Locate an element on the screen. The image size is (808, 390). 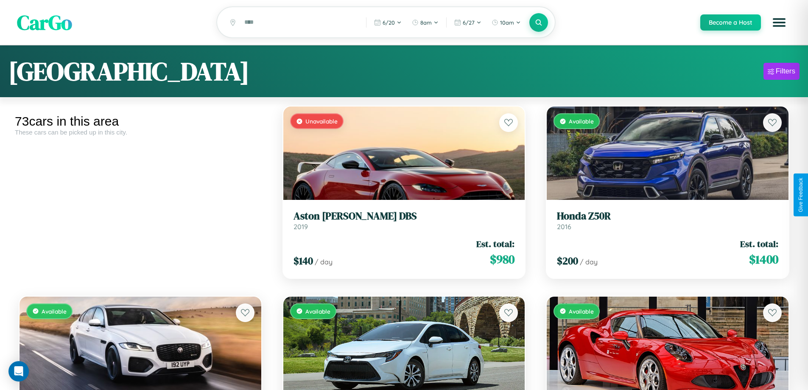
span: $ 140 is located at coordinates (303, 260).